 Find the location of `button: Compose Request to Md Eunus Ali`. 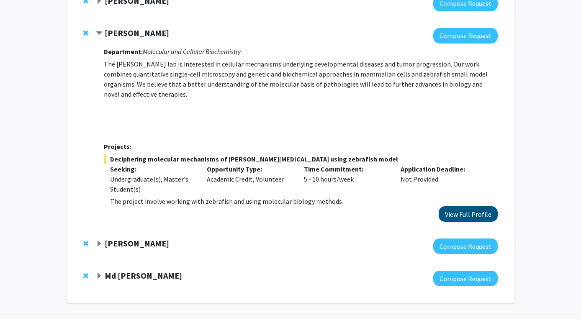

button: Compose Request to Md Eunus Ali is located at coordinates (465, 278).